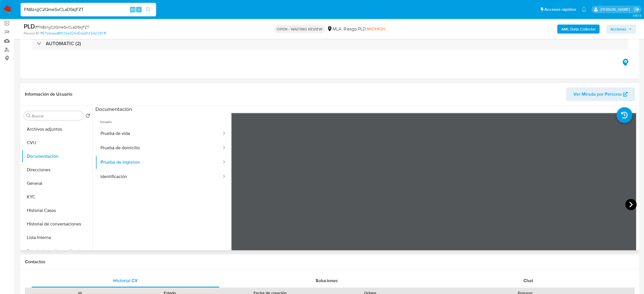  Describe the element at coordinates (57, 210) in the screenshot. I see `button: Historial Casos` at that location.